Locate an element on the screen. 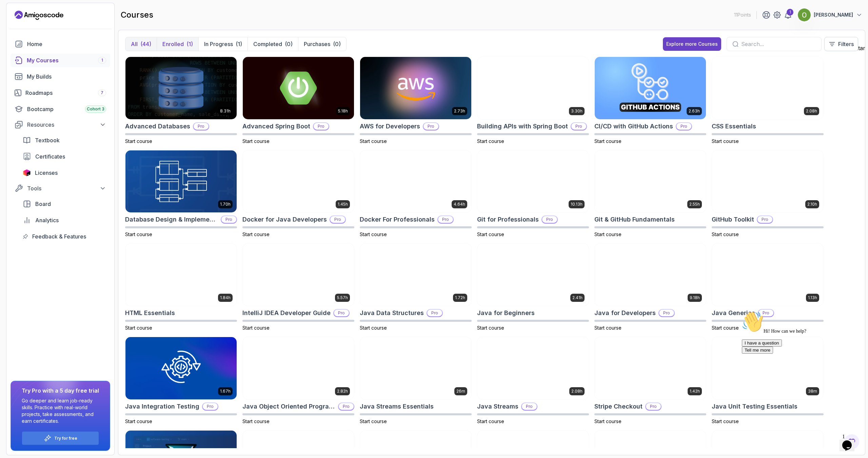  span: 7 is located at coordinates (102, 93).